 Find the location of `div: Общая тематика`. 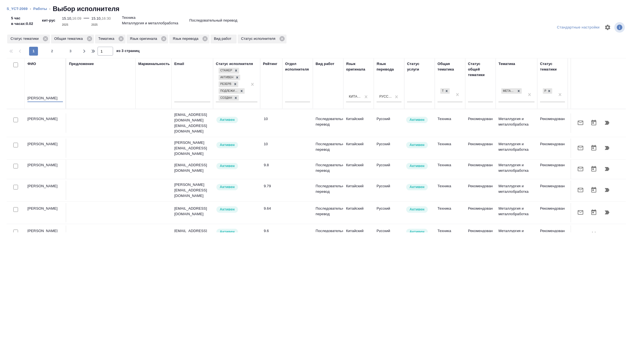

div: Общая тематика is located at coordinates (73, 39).